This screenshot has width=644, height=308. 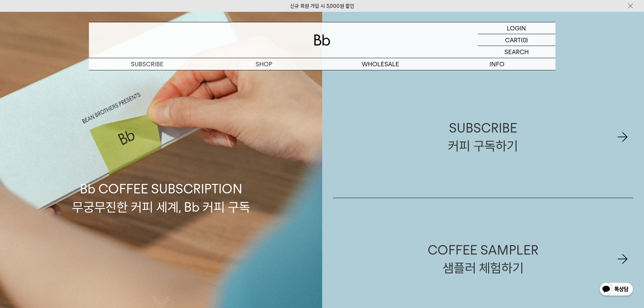 I want to click on div: COFFEE SAMPLER 샘플러 체험하기, so click(x=483, y=259).